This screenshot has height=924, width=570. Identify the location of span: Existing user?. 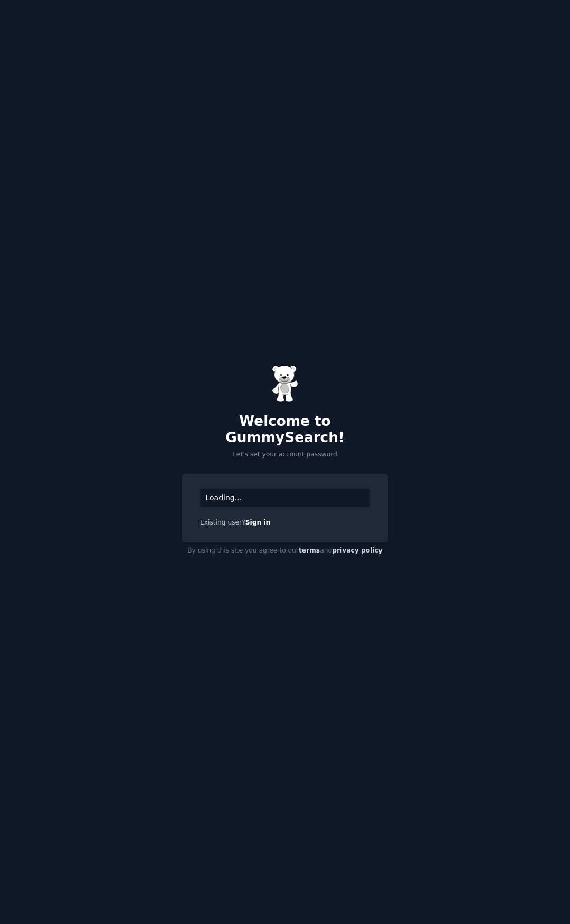
(223, 522).